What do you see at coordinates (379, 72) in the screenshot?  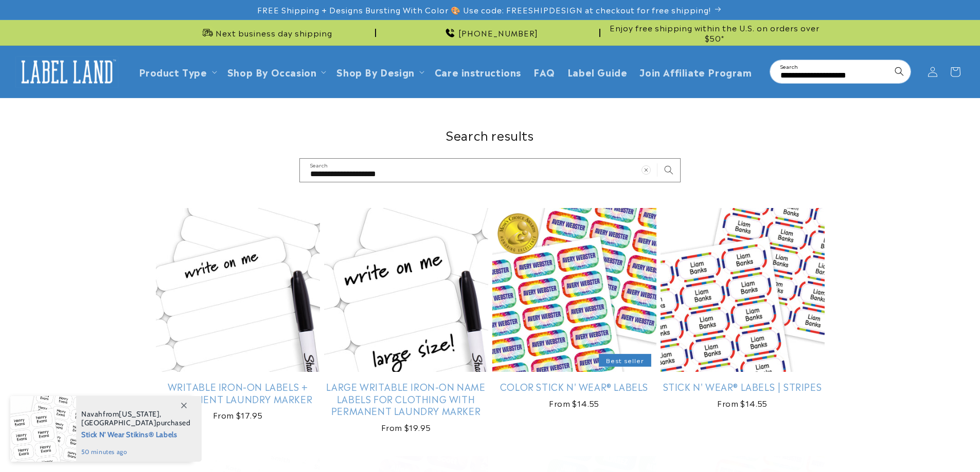 I see `summary: Shop By Design` at bounding box center [379, 72].